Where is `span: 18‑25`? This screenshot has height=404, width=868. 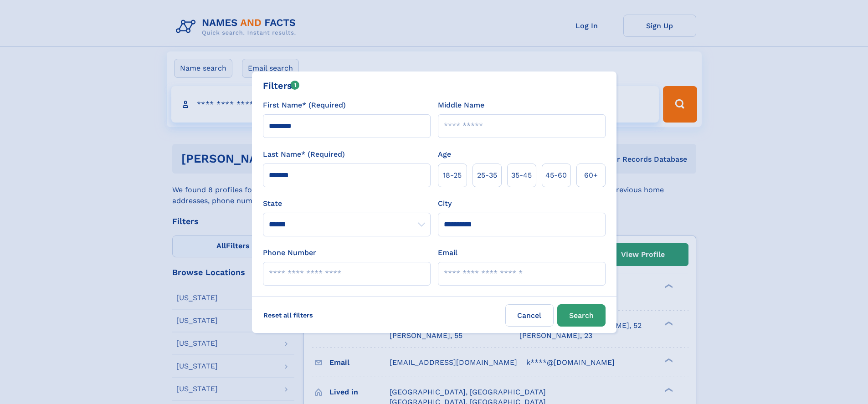 span: 18‑25 is located at coordinates (452, 175).